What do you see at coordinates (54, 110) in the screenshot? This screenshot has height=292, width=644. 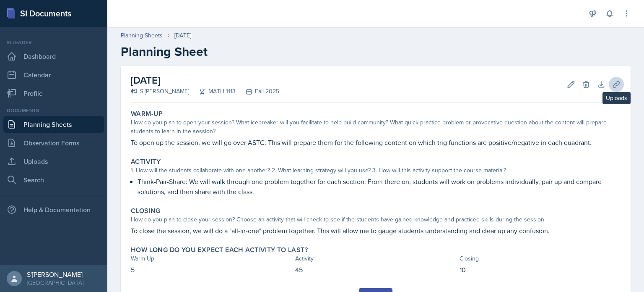 I see `div: Documents` at bounding box center [54, 110].